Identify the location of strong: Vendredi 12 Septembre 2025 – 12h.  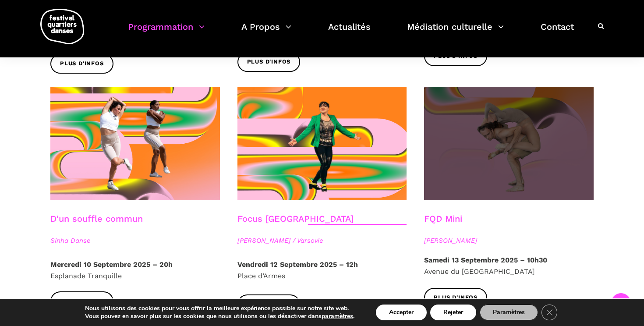
(298, 264).